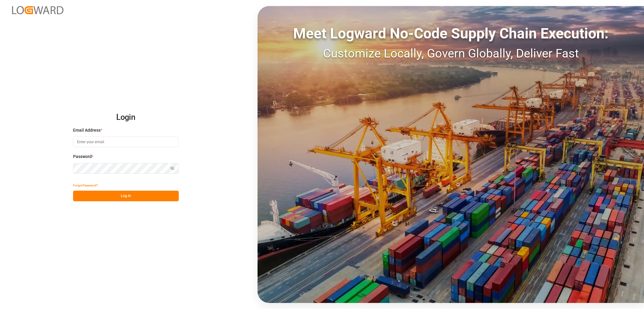 The width and height of the screenshot is (644, 309). What do you see at coordinates (126, 141) in the screenshot?
I see `input: Enter your email` at bounding box center [126, 141].